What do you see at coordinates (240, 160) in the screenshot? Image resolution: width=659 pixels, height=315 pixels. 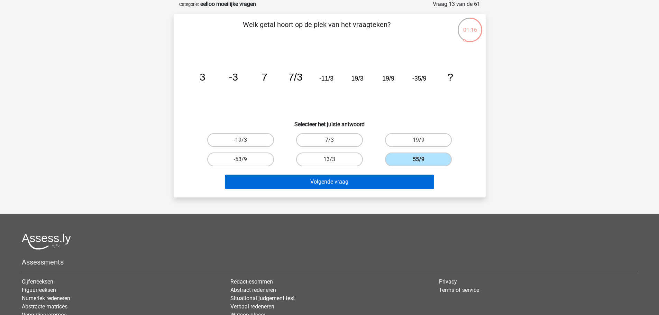 I see `label: -53/9` at bounding box center [240, 160].